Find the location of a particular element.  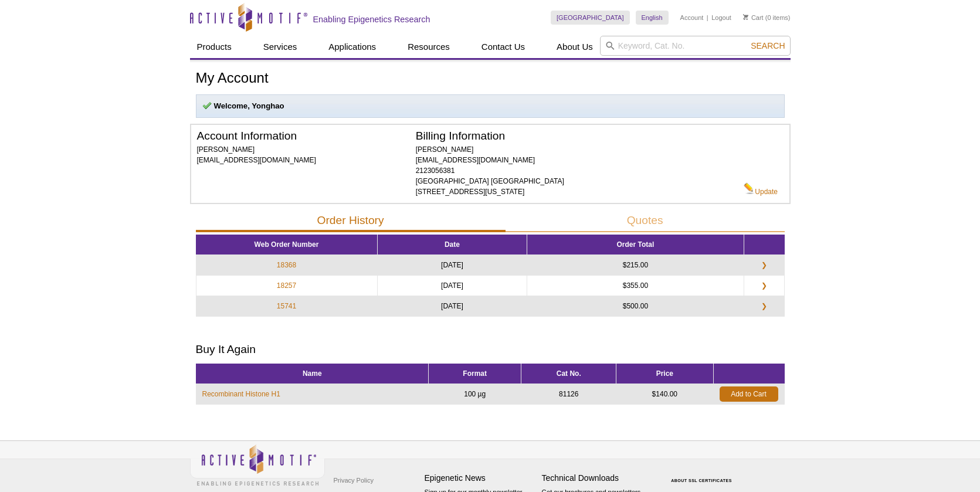

th: Web Order Number is located at coordinates (286, 245).